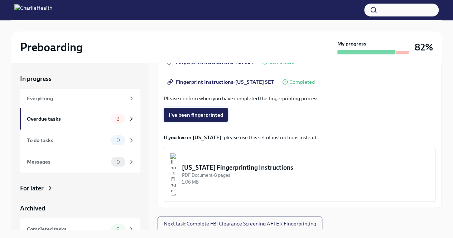 The width and height of the screenshot is (453, 238). What do you see at coordinates (173, 175) in the screenshot?
I see `img: Illinois Fingerprinting Instructions` at bounding box center [173, 175].